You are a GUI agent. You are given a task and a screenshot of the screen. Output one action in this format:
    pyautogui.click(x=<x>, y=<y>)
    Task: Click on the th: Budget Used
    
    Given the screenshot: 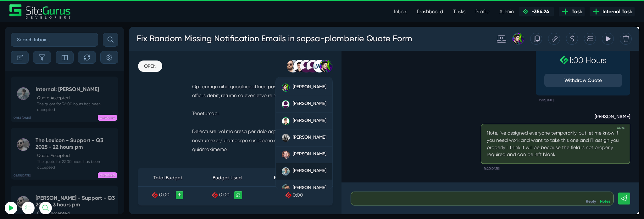 What is the action you would take?
    pyautogui.click(x=103, y=159)
    